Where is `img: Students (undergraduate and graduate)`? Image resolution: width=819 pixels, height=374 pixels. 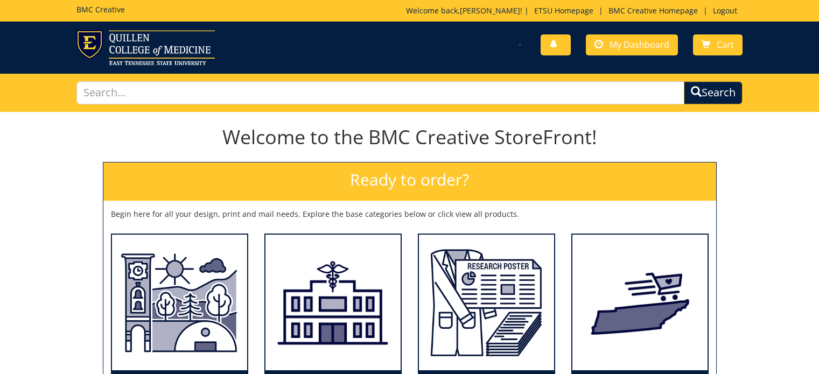 img: Students (undergraduate and graduate) is located at coordinates (486, 303).